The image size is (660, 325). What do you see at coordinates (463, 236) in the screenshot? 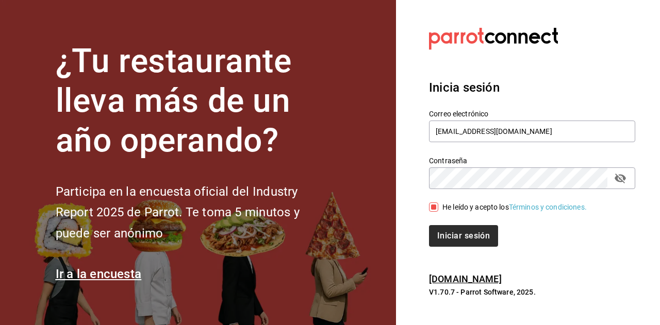
I see `button: Iniciar sesión` at bounding box center [463, 236].